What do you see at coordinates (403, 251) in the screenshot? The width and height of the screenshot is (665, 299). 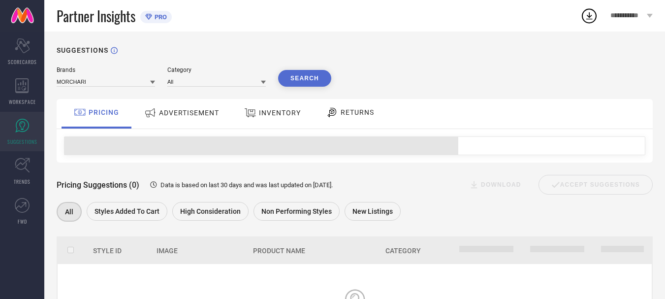 I see `span: Category` at bounding box center [403, 251].